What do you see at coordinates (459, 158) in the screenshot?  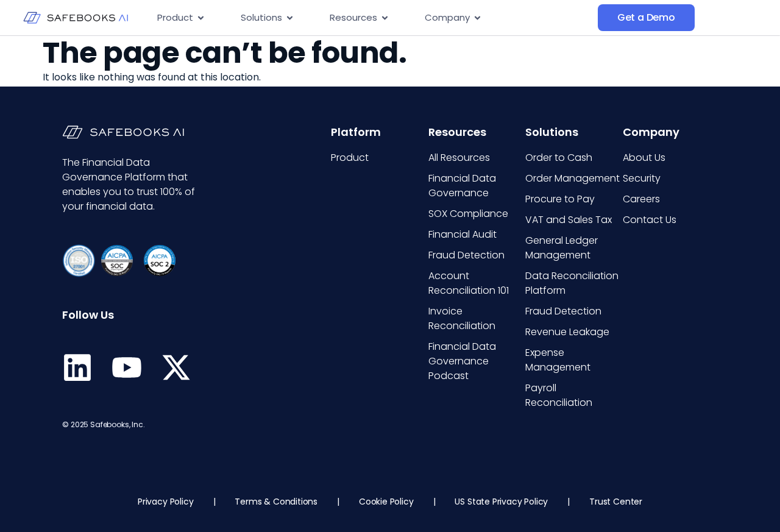 I see `span: All Resources` at bounding box center [459, 158].